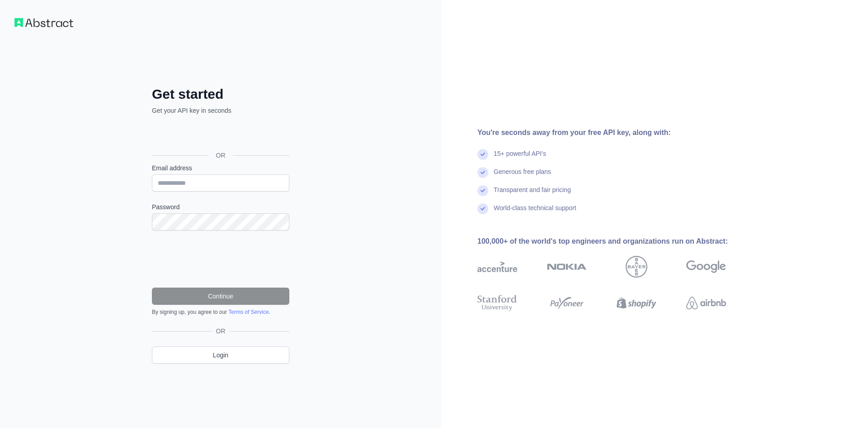 The image size is (868, 428). I want to click on div: By signing up, you agree to our ., so click(221, 312).